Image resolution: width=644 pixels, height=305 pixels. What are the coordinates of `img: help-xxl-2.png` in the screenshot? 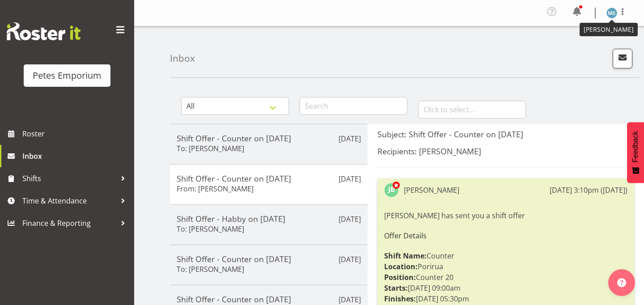 It's located at (621, 283).